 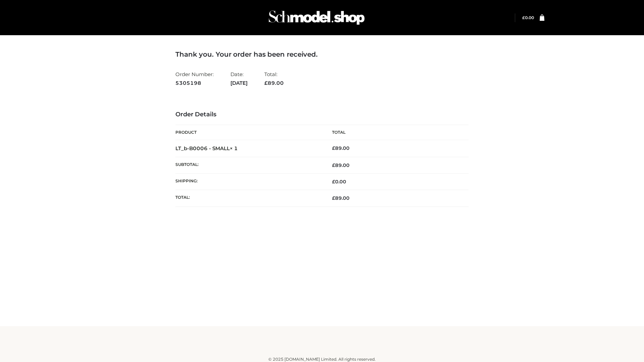 What do you see at coordinates (528, 17) in the screenshot?
I see `a: £0.00` at bounding box center [528, 17].